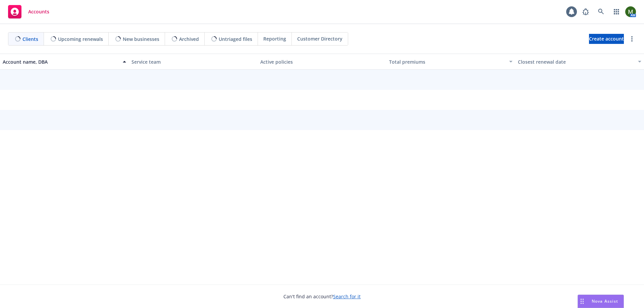 The height and width of the screenshot is (308, 644). Describe the element at coordinates (607, 39) in the screenshot. I see `a: Create account` at that location.